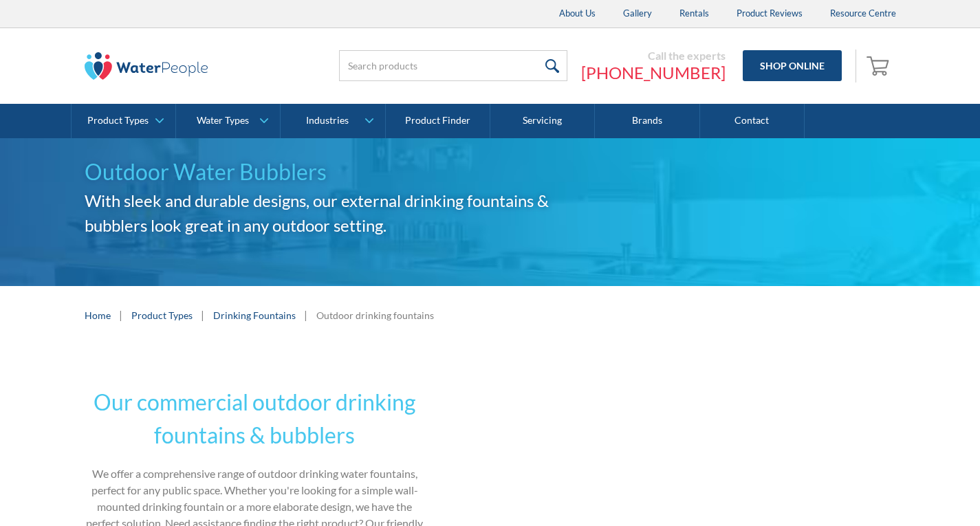 The height and width of the screenshot is (526, 980). I want to click on a: Product Finder, so click(438, 121).